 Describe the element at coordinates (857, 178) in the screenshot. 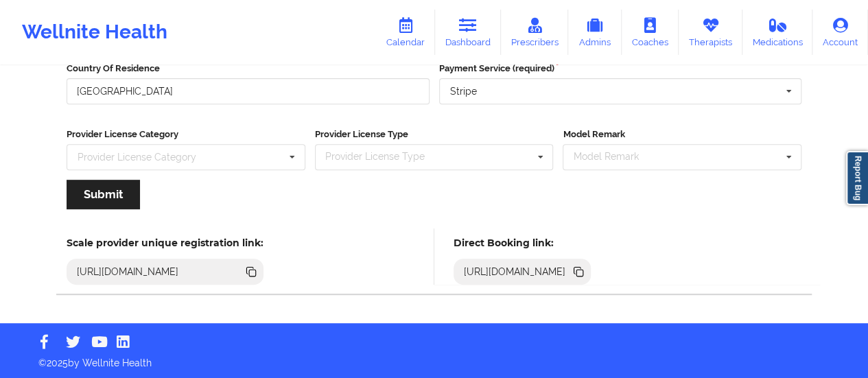

I see `a: Report Bug` at that location.